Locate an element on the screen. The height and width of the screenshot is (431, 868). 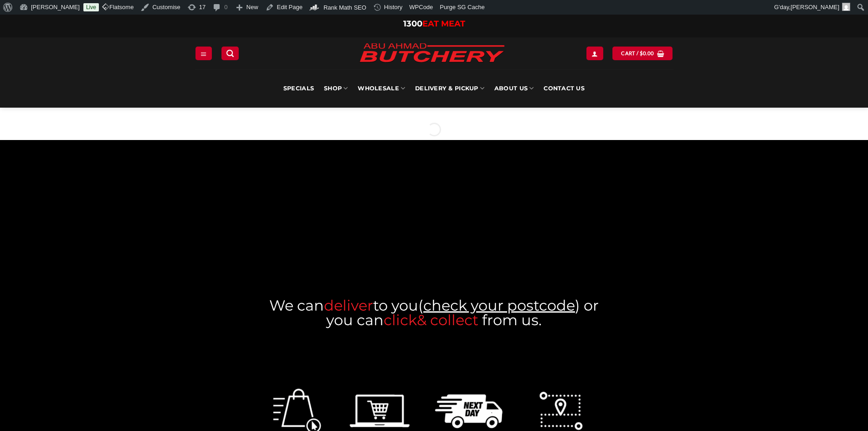
a: check your postcode is located at coordinates (499, 305).